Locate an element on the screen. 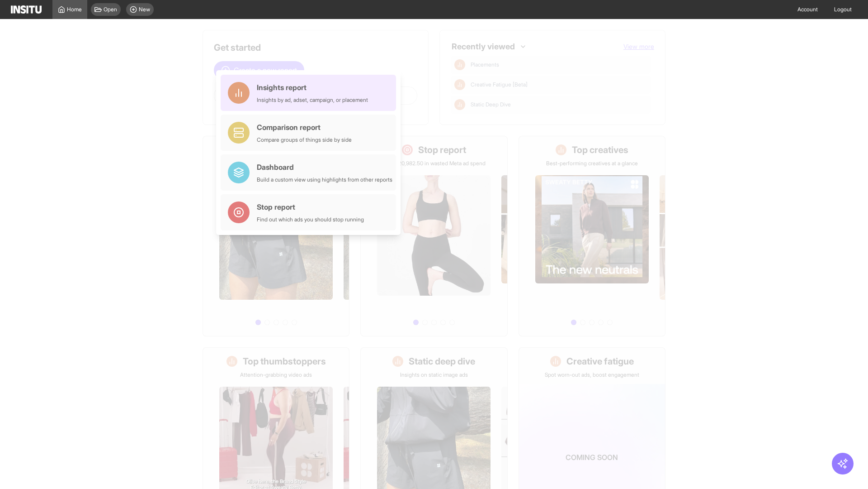  div: Dashboard is located at coordinates (325, 167).